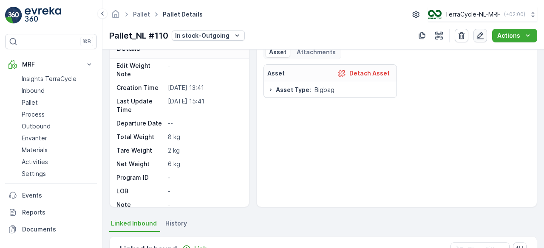 The height and width of the screenshot is (248, 544). What do you see at coordinates (34, 174) in the screenshot?
I see `p: Settings` at bounding box center [34, 174].